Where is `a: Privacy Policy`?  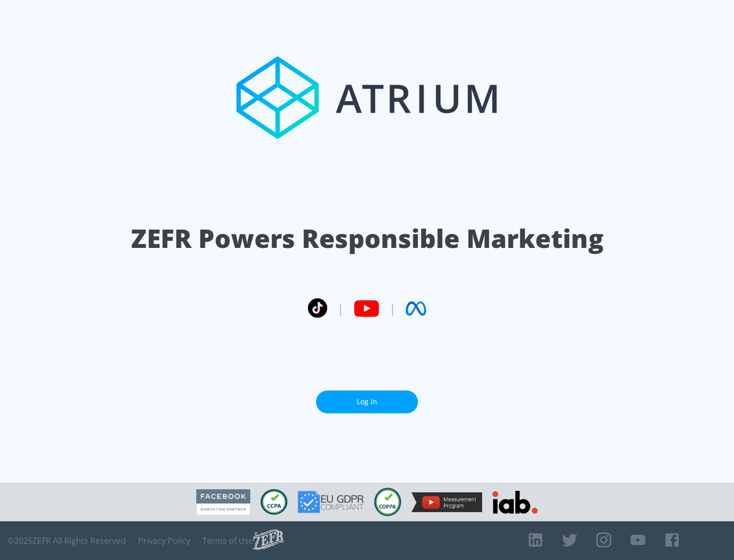
a: Privacy Policy is located at coordinates (164, 541).